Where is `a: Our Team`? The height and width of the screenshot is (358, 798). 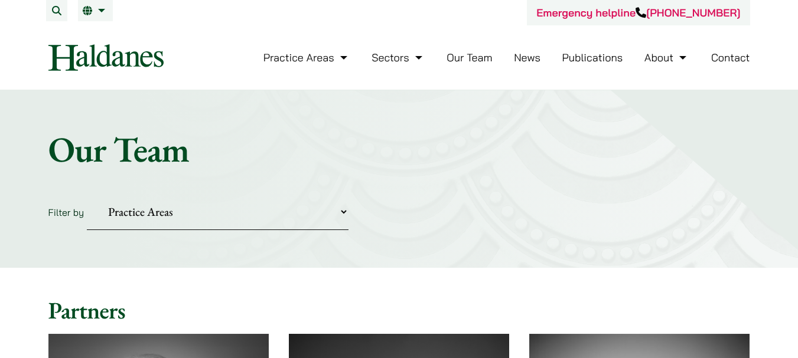
a: Our Team is located at coordinates (469, 57).